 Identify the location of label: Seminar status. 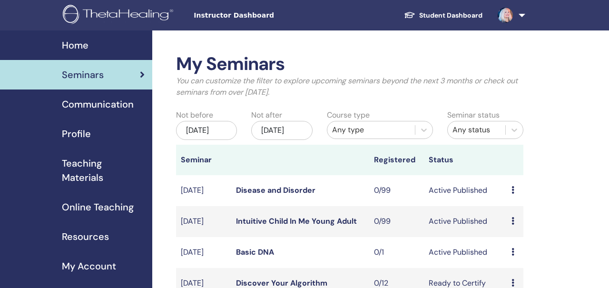
(474, 115).